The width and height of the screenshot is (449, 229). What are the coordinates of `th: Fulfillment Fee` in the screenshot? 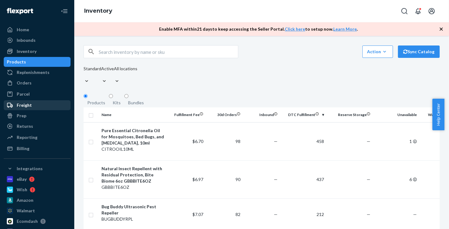 It's located at (187, 115).